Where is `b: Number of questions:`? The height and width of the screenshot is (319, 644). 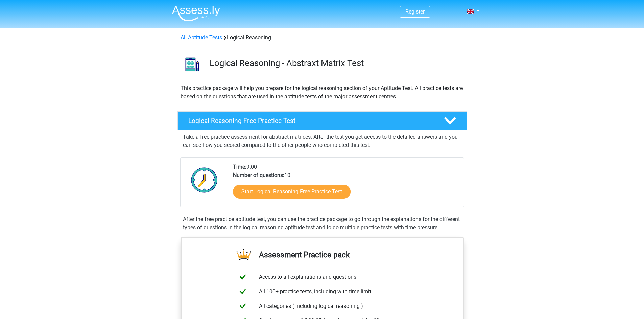
b: Number of questions: is located at coordinates (258, 175).